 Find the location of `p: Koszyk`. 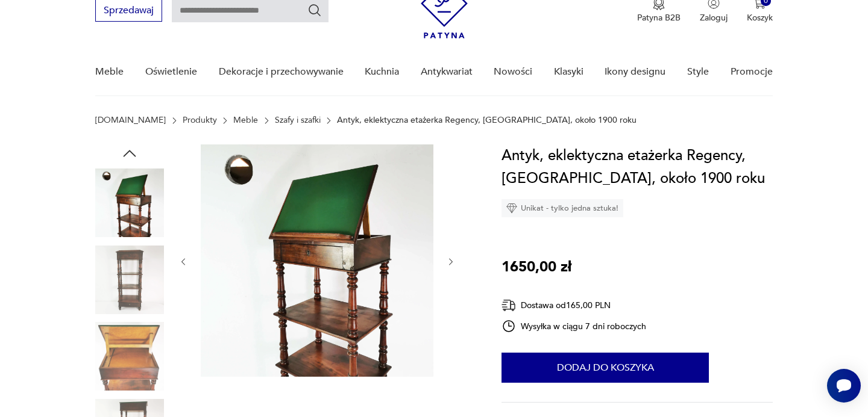

p: Koszyk is located at coordinates (760, 17).